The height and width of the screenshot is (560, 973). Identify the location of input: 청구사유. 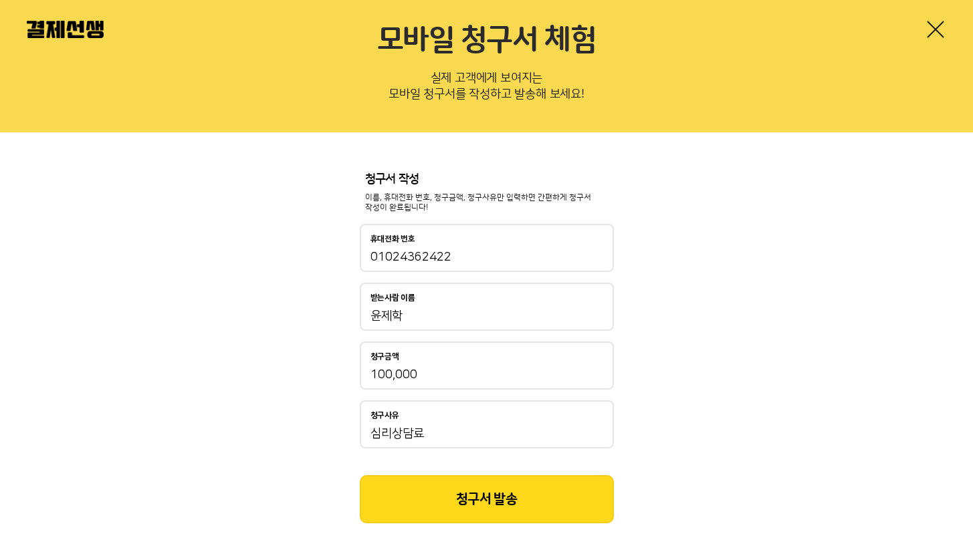
(487, 434).